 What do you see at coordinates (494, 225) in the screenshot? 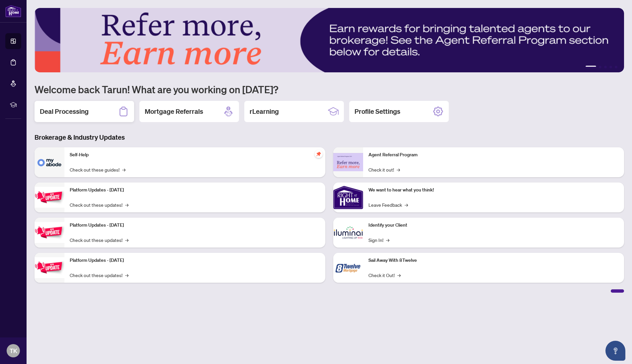
I see `p: Identify your Client` at bounding box center [494, 225].